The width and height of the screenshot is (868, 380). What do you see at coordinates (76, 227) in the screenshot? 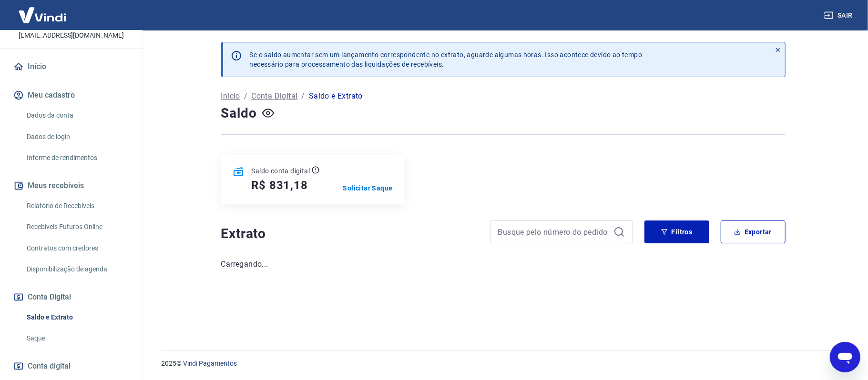
I see `a: Recebíveis Futuros Online` at bounding box center [76, 227].